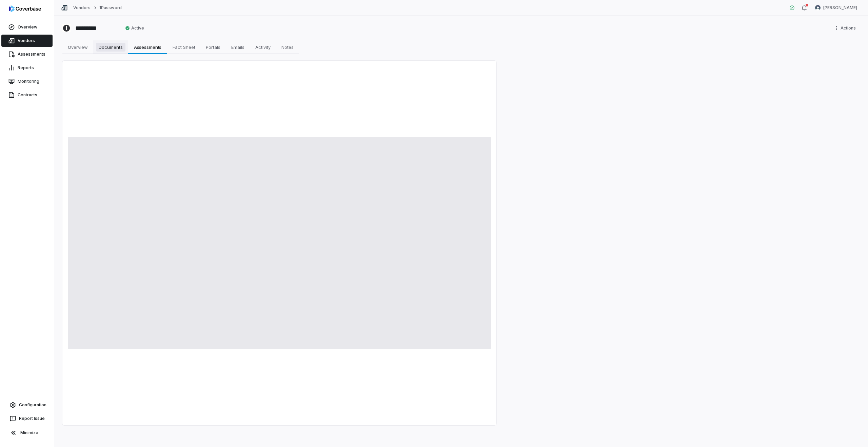 The image size is (868, 447). What do you see at coordinates (184, 47) in the screenshot?
I see `span: Fact Sheet` at bounding box center [184, 47].